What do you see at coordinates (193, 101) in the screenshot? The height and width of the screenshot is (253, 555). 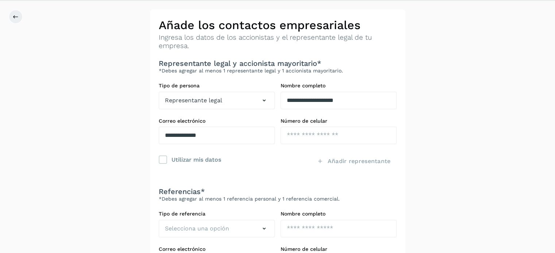 I see `span: Representante legal` at bounding box center [193, 101].